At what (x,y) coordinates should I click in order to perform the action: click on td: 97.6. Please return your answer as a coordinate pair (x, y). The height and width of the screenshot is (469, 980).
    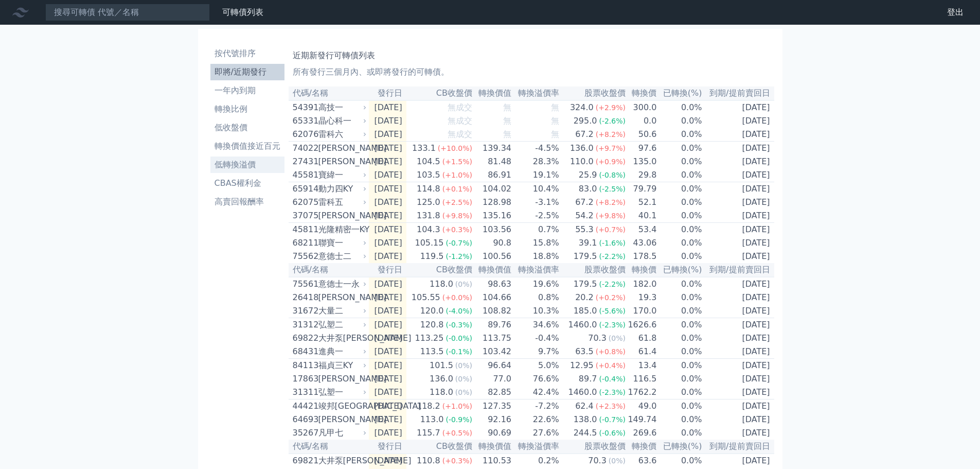
    Looking at the image, I should click on (642, 148).